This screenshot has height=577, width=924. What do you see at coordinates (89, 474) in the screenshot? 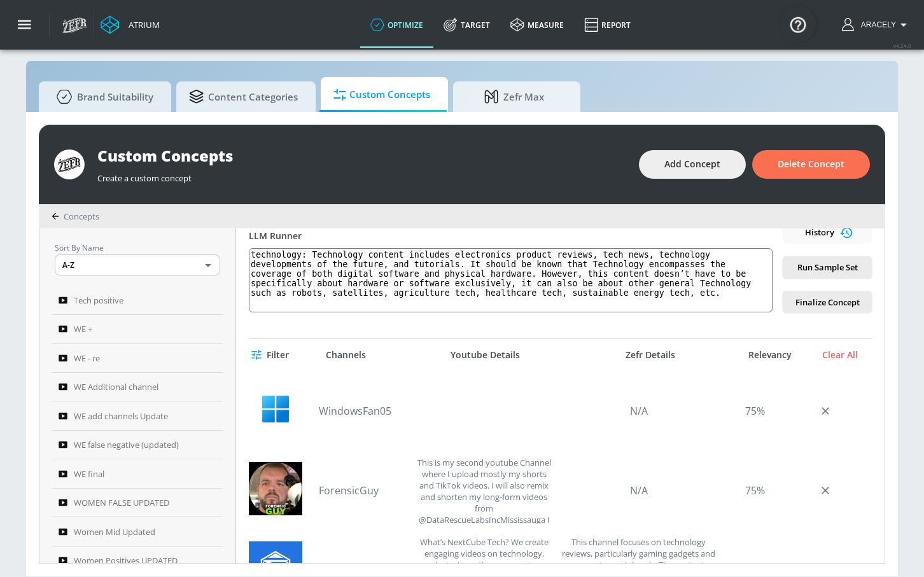
I see `span: WE final` at bounding box center [89, 474].